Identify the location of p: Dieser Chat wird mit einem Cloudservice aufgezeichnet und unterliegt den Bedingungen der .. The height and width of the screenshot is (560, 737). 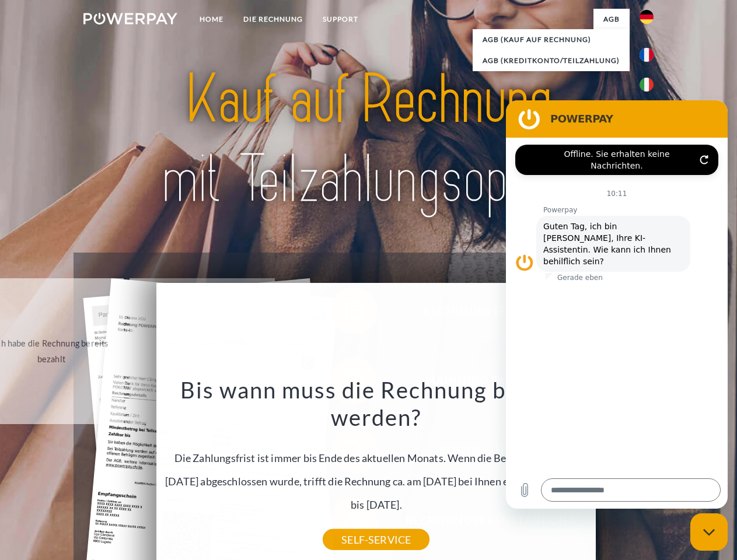
(111, 61).